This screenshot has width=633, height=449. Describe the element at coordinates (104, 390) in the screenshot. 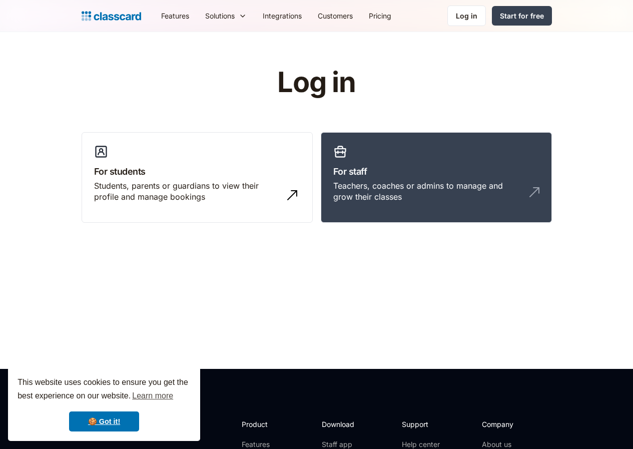

I see `span: This website uses cookies to ensure you get the best experience on our website.` at that location.